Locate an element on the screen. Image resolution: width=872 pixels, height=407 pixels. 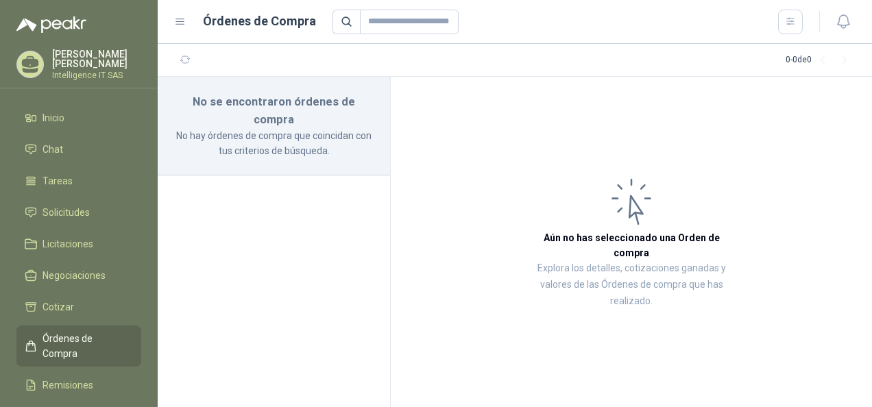
h3: Aún no has seleccionado una Orden de compra is located at coordinates (631, 245).